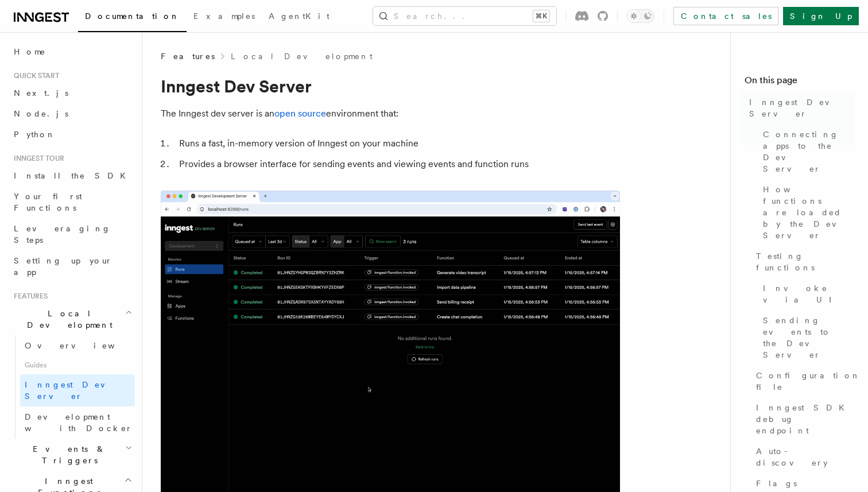 Image resolution: width=868 pixels, height=492 pixels. I want to click on p: The Inngest dev server is an environment that:, so click(391, 114).